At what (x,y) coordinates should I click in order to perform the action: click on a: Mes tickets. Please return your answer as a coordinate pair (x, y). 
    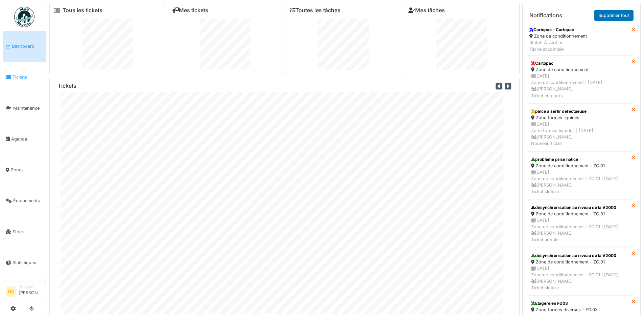
    Looking at the image, I should click on (190, 10).